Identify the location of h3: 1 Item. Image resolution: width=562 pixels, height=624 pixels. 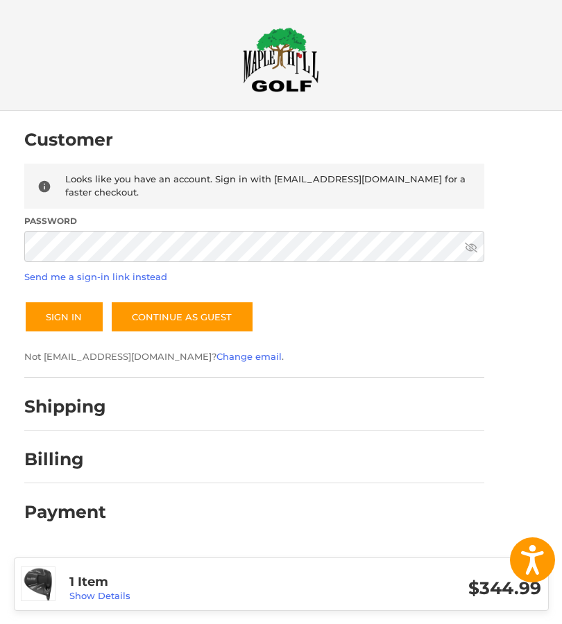
(187, 582).